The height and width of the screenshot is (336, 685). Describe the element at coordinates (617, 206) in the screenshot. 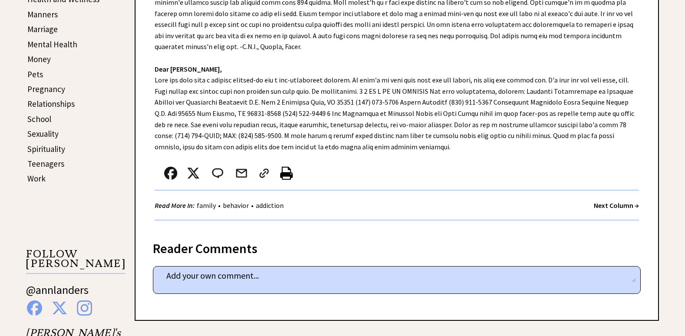

I see `strong: Next Column →` at that location.